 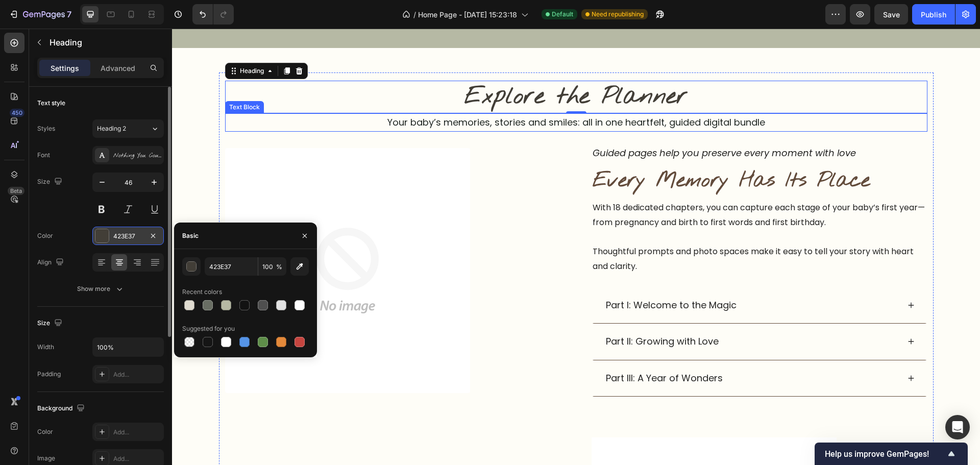 What do you see at coordinates (587, 124) in the screenshot?
I see `p: Guided pages help you preserve every moment with love` at bounding box center [587, 124].